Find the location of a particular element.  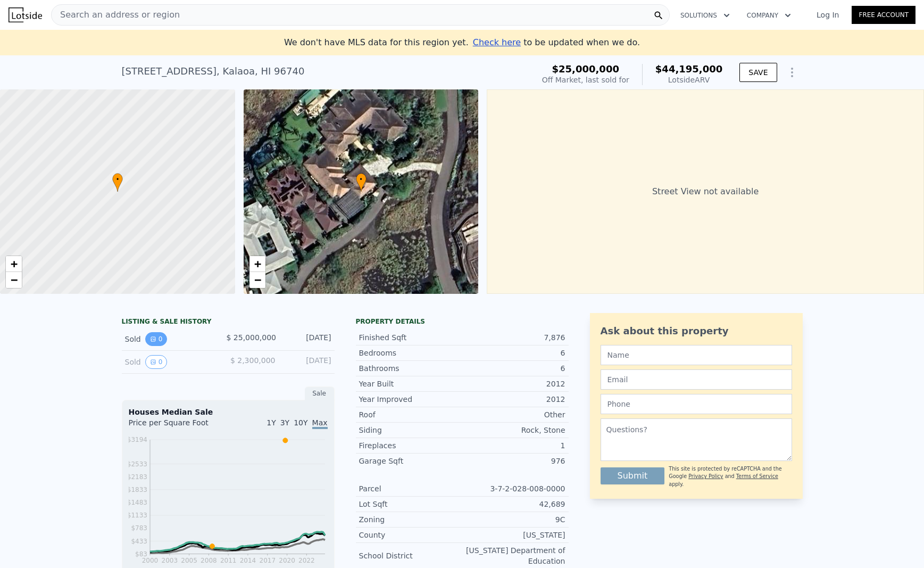

div: Garage Sqft is located at coordinates (411, 461).